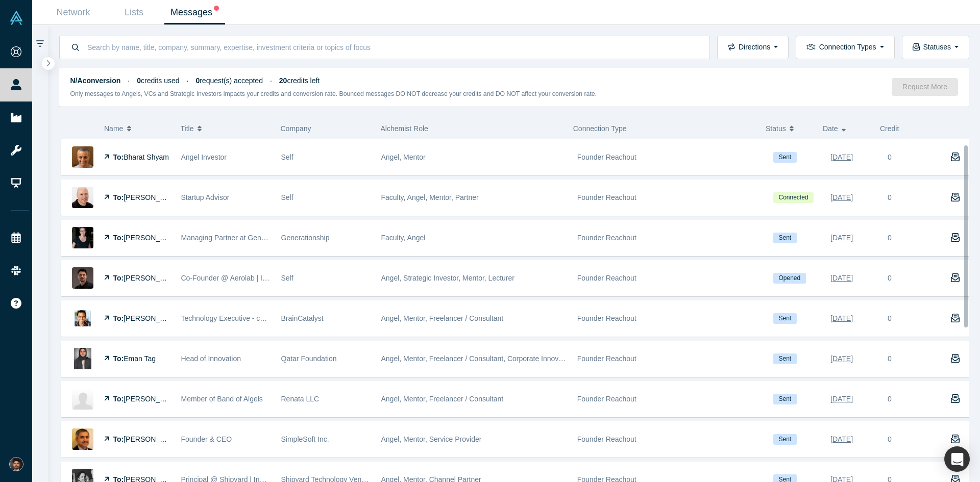 This screenshot has width=980, height=482. Describe the element at coordinates (429, 198) in the screenshot. I see `span: Faculty, Angel, Mentor, Partner` at that location.